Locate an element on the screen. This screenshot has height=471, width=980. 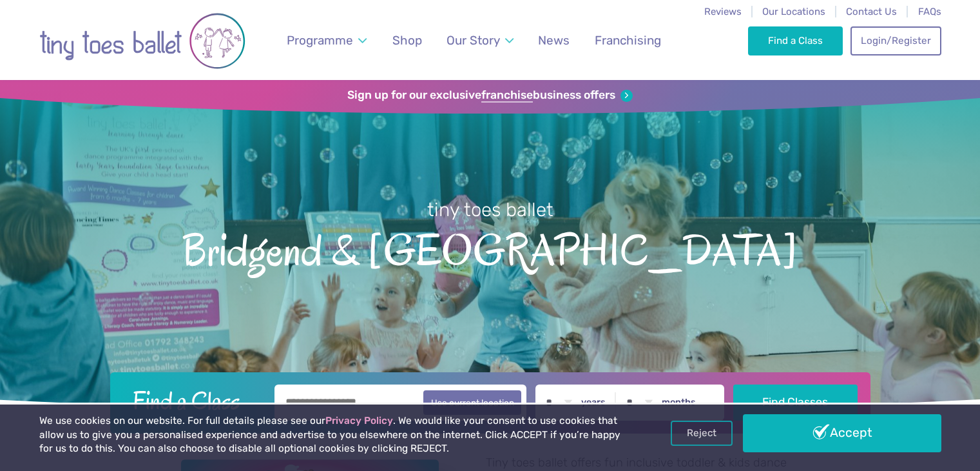
a: Reviews is located at coordinates (723, 11).